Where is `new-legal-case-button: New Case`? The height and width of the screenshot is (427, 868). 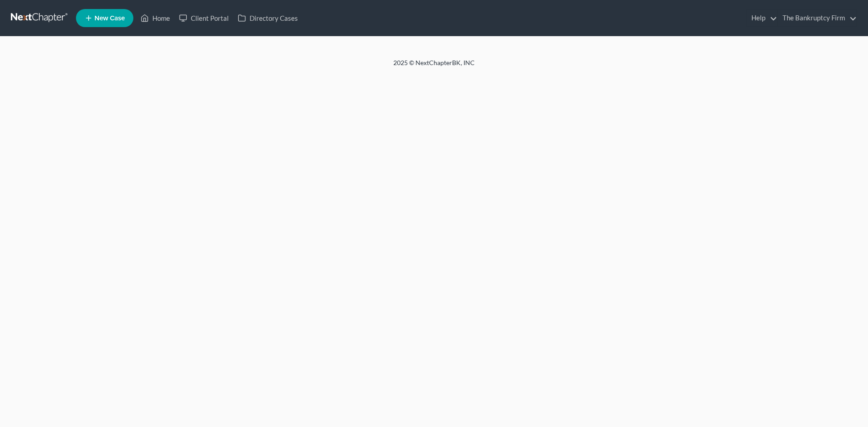 new-legal-case-button: New Case is located at coordinates (104, 18).